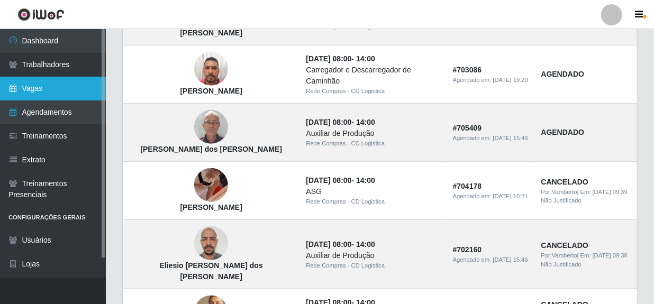 The height and width of the screenshot is (304, 654). Describe the element at coordinates (467, 250) in the screenshot. I see `strong: # 702160` at that location.